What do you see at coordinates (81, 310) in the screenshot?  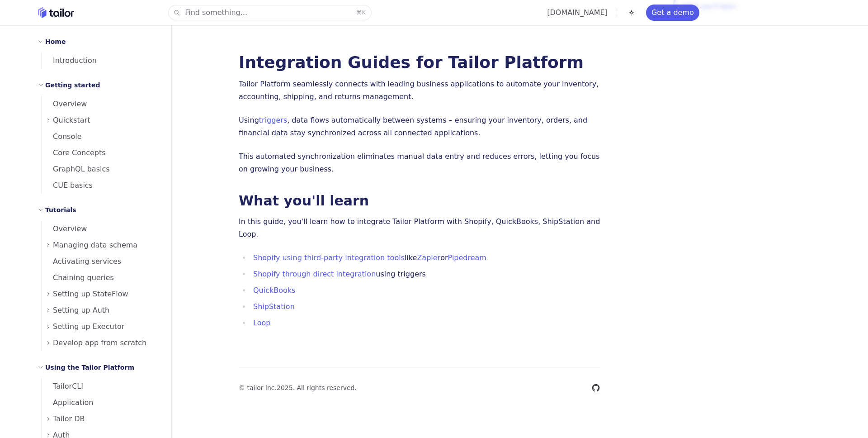 I see `span: Setting up Auth` at bounding box center [81, 310].